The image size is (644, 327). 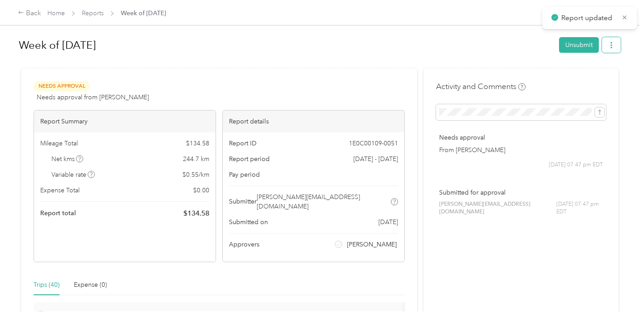 What do you see at coordinates (579, 45) in the screenshot?
I see `button: Unsubmit` at bounding box center [579, 45].